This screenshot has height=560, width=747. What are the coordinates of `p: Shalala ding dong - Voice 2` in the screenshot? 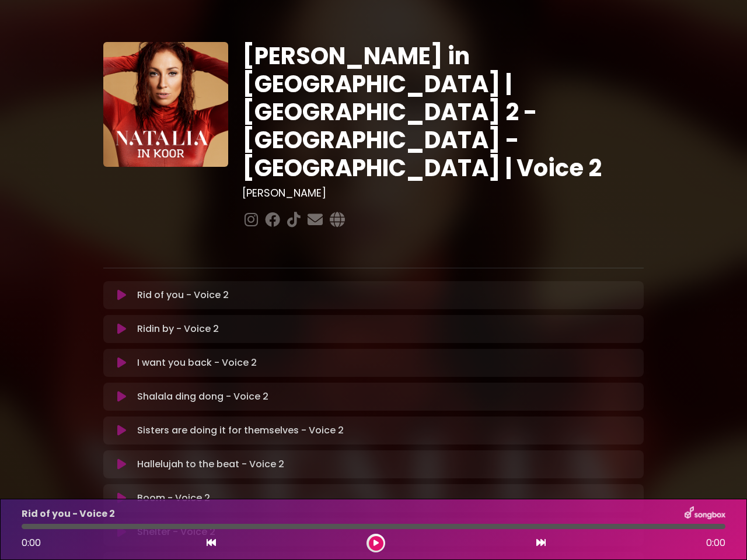 It's located at (202, 397).